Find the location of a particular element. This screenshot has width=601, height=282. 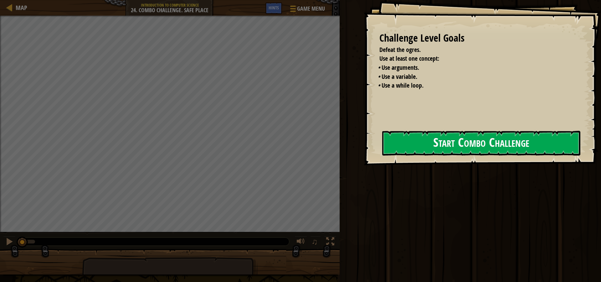

button: Start Combo Challenge is located at coordinates (481, 143).